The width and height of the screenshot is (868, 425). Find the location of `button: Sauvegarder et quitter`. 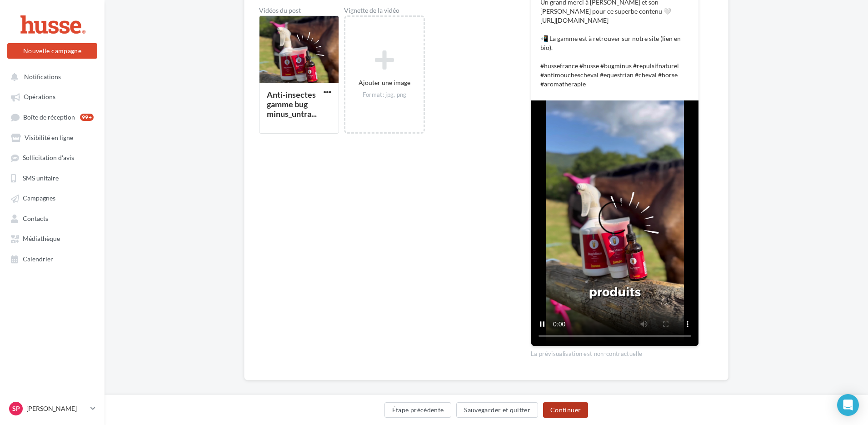

button: Sauvegarder et quitter is located at coordinates (497, 410).